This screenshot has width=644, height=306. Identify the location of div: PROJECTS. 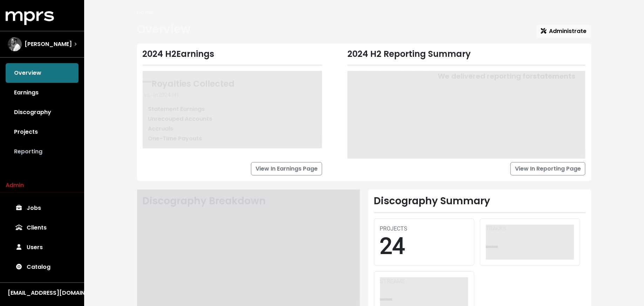
(424, 229).